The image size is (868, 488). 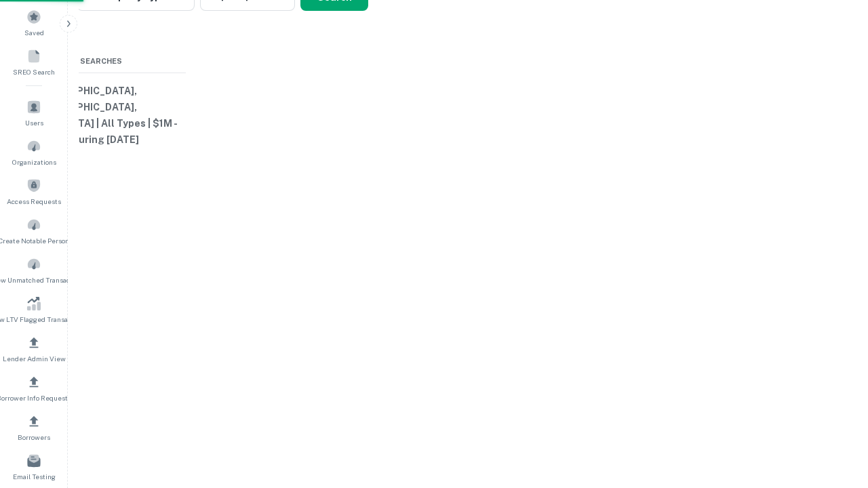 What do you see at coordinates (34, 477) in the screenshot?
I see `span: Email Testing` at bounding box center [34, 477].